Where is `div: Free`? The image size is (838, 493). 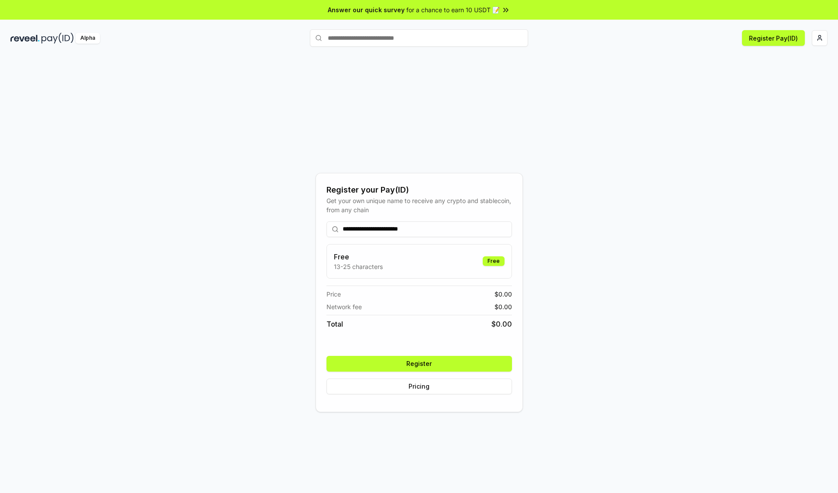
div: Free is located at coordinates (494, 261).